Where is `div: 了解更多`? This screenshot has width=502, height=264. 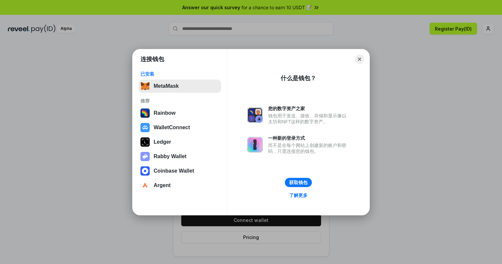 div: 了解更多 is located at coordinates (298, 195).